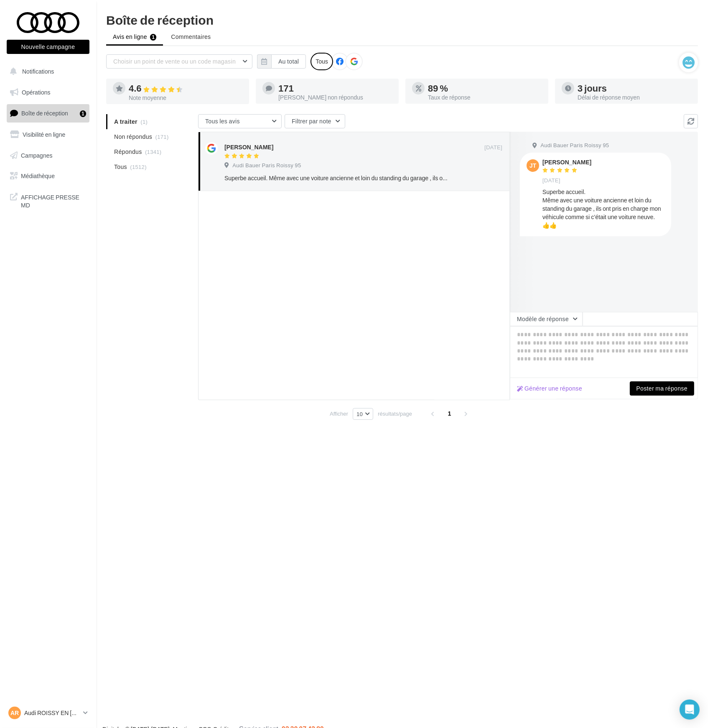  Describe the element at coordinates (663, 389) in the screenshot. I see `button: Poster ma réponse` at that location.